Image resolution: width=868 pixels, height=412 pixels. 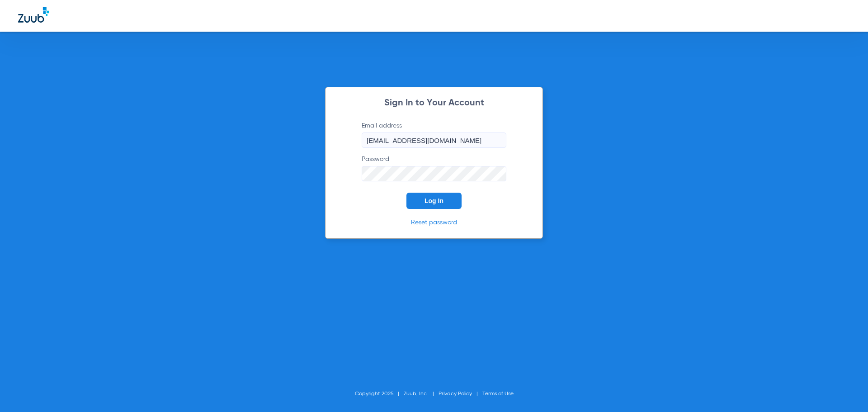 What do you see at coordinates (434, 173) in the screenshot?
I see `input: Password` at bounding box center [434, 173].